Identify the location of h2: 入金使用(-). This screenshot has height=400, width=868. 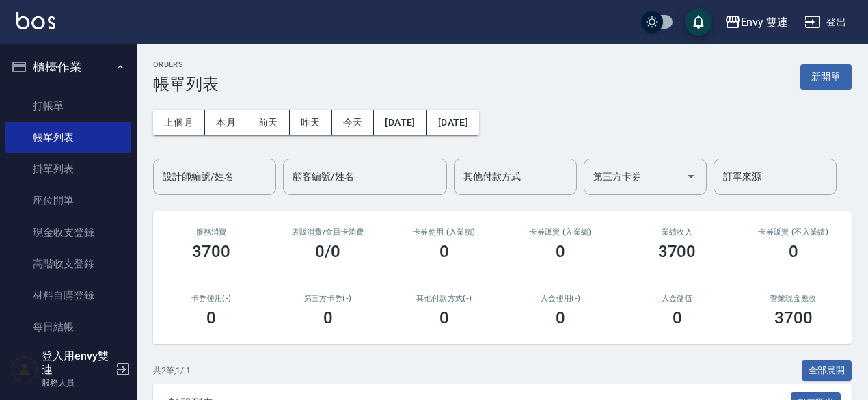
(560, 298).